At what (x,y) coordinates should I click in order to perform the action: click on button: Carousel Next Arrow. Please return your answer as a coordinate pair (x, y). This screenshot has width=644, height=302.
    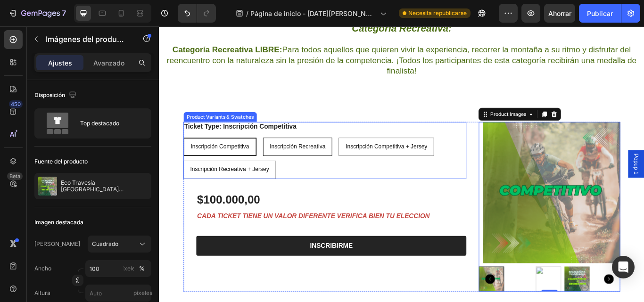
    Looking at the image, I should click on (524, 295).